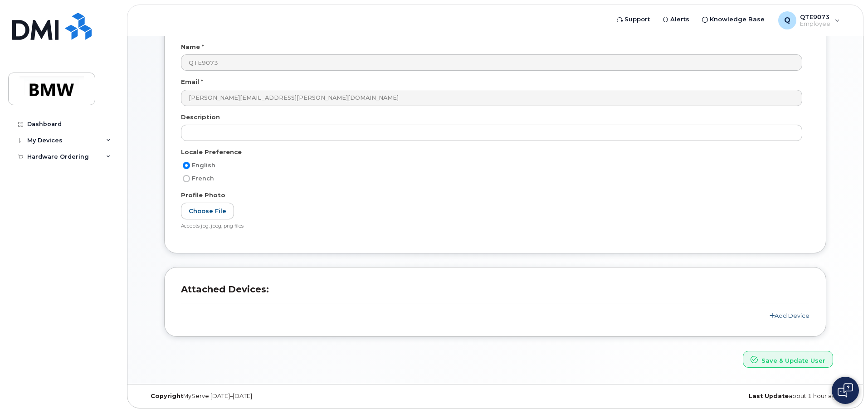  I want to click on a: Knowledge Base, so click(733, 20).